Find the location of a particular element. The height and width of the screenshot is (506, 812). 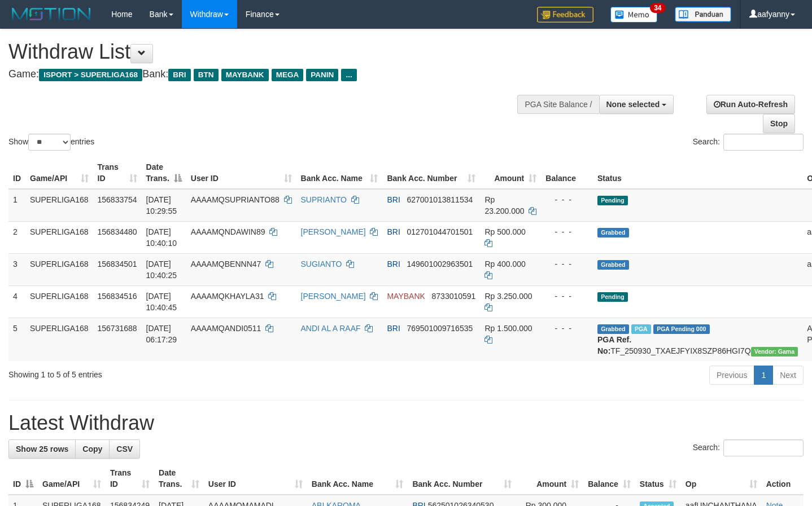

span: PGA Pending is located at coordinates (682, 329).